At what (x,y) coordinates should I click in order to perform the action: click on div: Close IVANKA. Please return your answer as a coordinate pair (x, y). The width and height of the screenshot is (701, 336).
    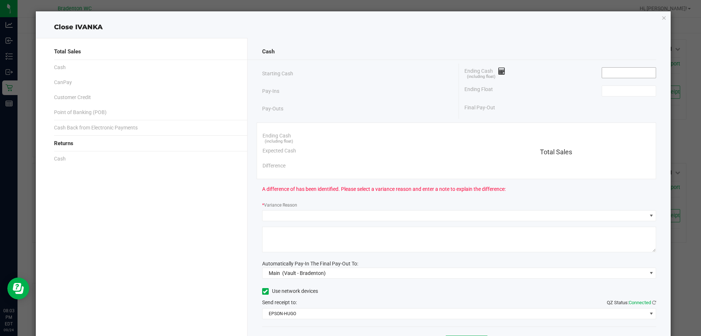
    Looking at the image, I should click on (354, 27).